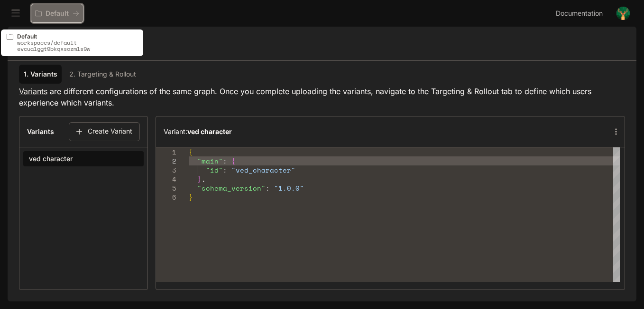 This screenshot has height=309, width=644. I want to click on button: ved character, so click(84, 159).